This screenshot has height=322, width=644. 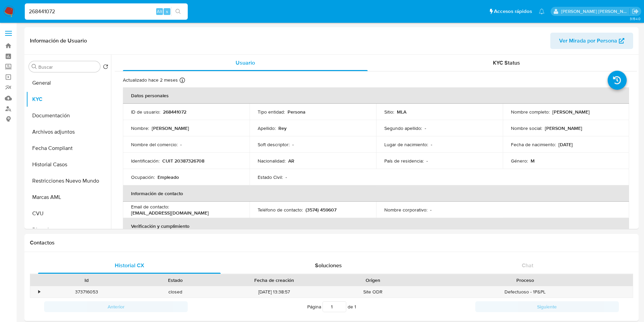 I want to click on button: CVU, so click(x=69, y=213).